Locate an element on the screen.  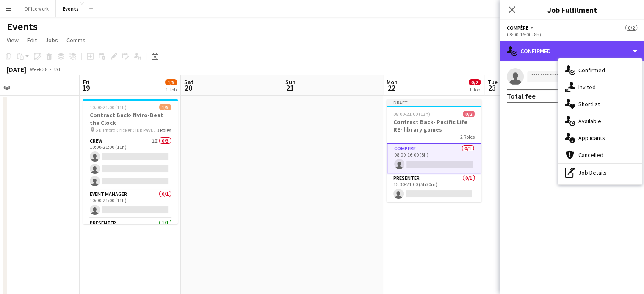
span: Tue is located at coordinates (492, 82).